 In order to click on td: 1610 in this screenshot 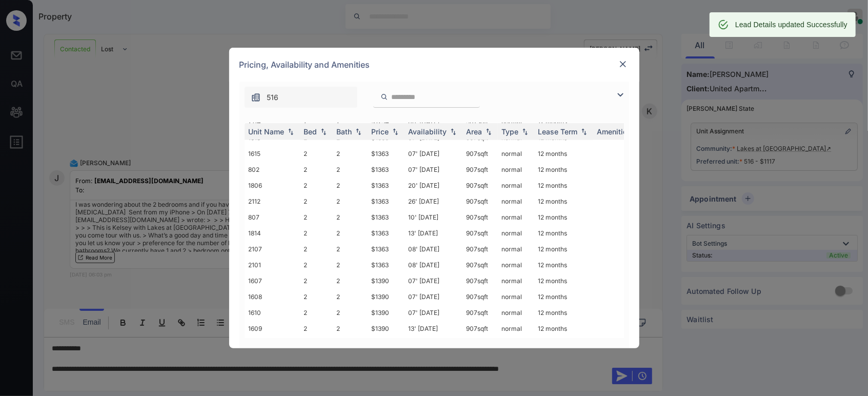, I will do `click(273, 312)`.